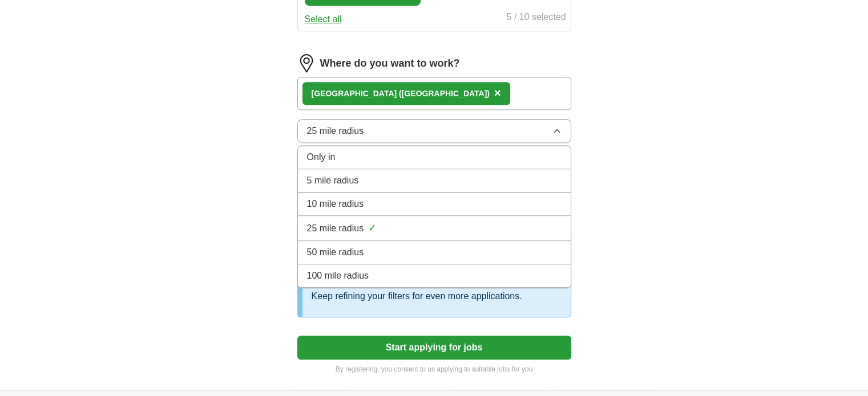 The width and height of the screenshot is (868, 396). Describe the element at coordinates (333, 181) in the screenshot. I see `span: 5 mile radius` at that location.